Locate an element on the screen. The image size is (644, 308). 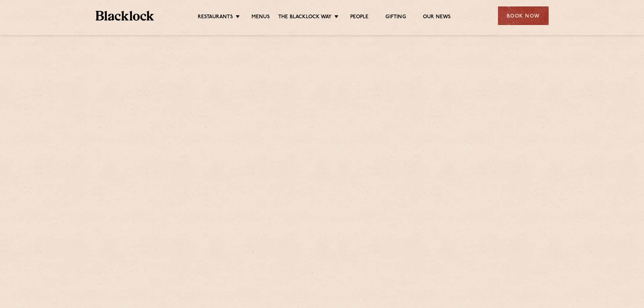
div: Book Now is located at coordinates (523, 16).